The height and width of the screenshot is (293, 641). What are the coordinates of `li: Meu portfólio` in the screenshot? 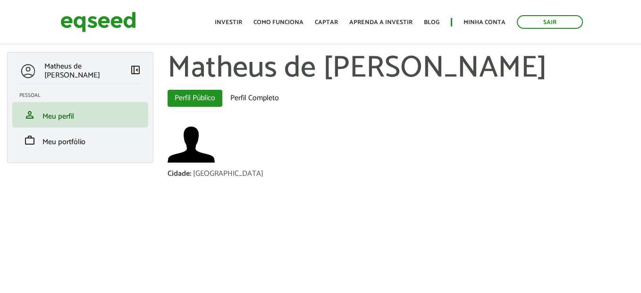 It's located at (80, 140).